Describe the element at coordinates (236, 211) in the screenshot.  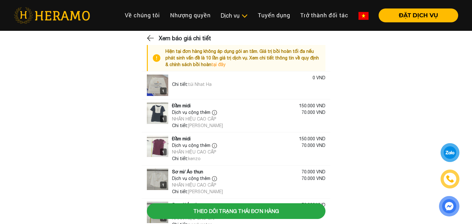
I see `button: Theo dõi trạng thái đơn hàng` at that location.